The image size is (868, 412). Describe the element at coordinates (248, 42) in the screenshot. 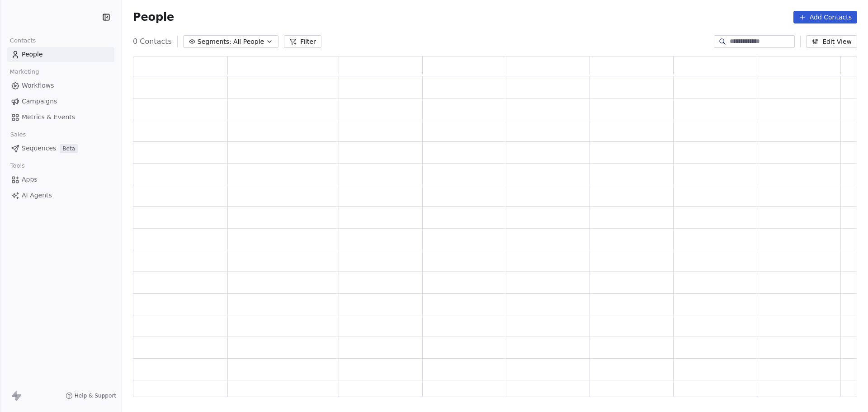

I see `span: All People` at that location.